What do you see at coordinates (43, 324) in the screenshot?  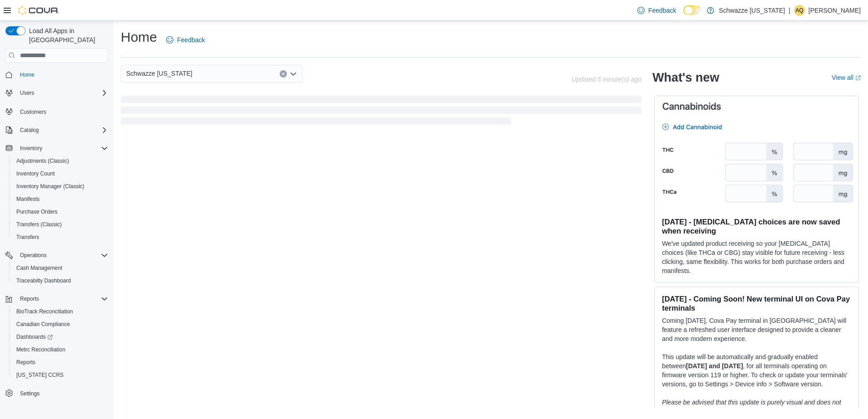 I see `a: Canadian Compliance` at bounding box center [43, 324].